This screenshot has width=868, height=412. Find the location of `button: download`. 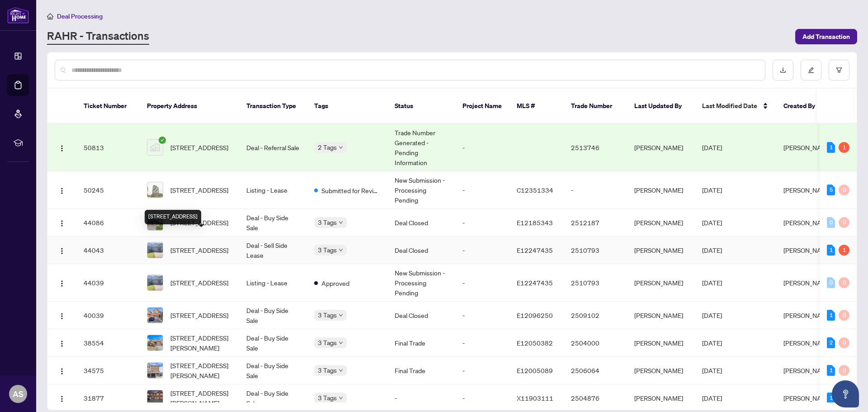

button: download is located at coordinates (783, 70).